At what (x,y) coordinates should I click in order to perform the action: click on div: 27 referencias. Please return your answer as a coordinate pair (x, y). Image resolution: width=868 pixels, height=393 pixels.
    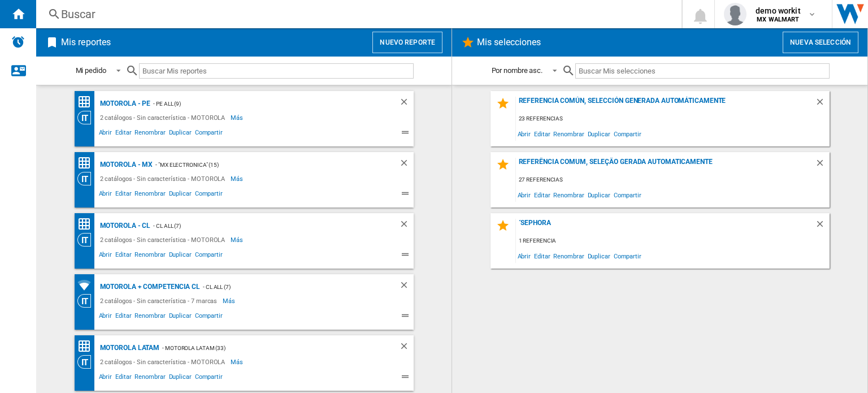
    Looking at the image, I should click on (672, 180).